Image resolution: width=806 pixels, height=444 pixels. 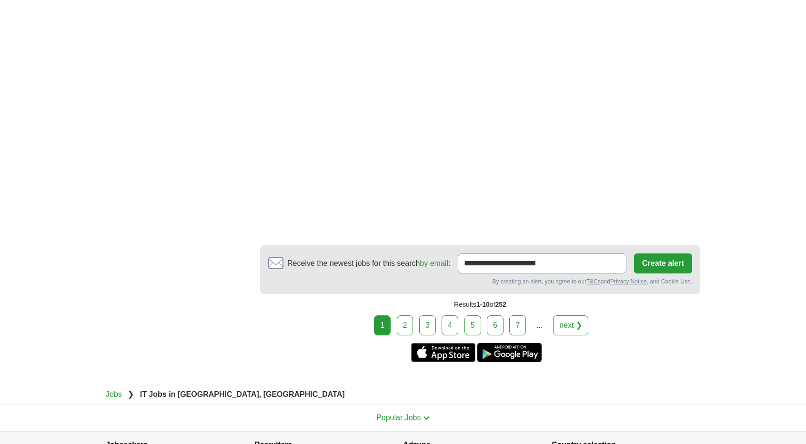 I want to click on a: Privacy Notice, so click(x=628, y=281).